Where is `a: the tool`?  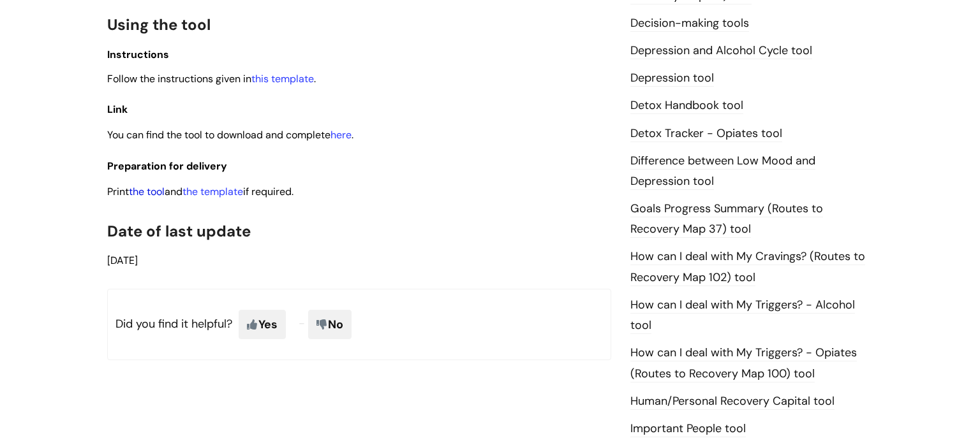
a: the tool is located at coordinates (146, 192).